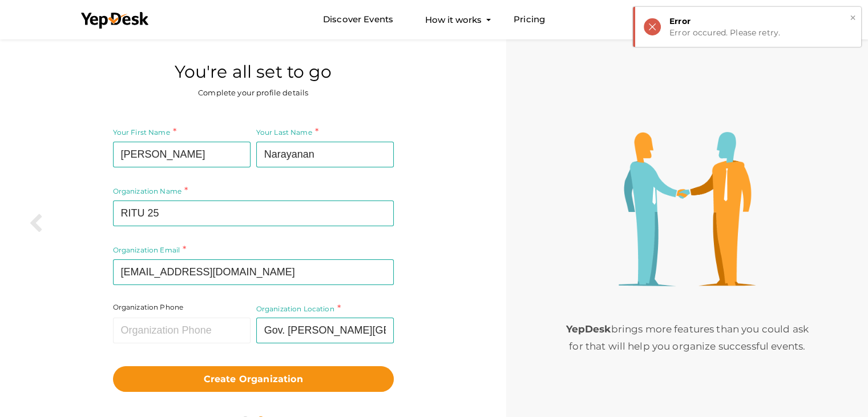  I want to click on div: Error occured. Please retry., so click(761, 33).